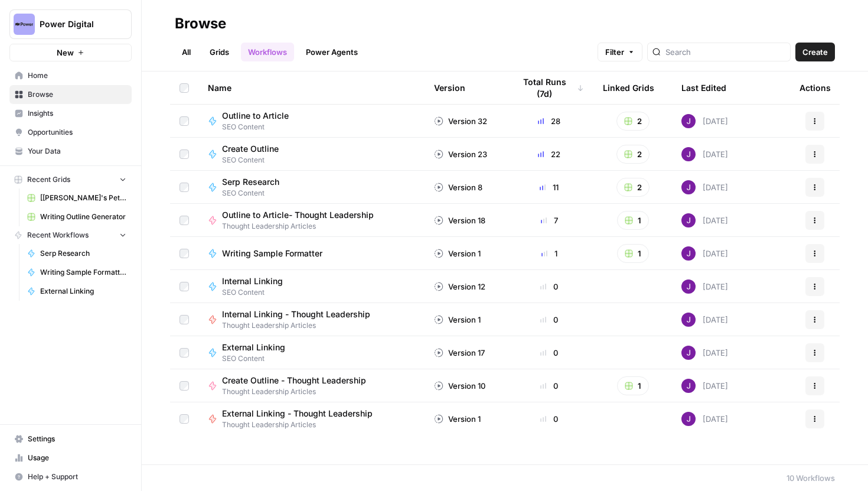  What do you see at coordinates (70, 235) in the screenshot?
I see `button: Recent Workflows` at bounding box center [70, 235].